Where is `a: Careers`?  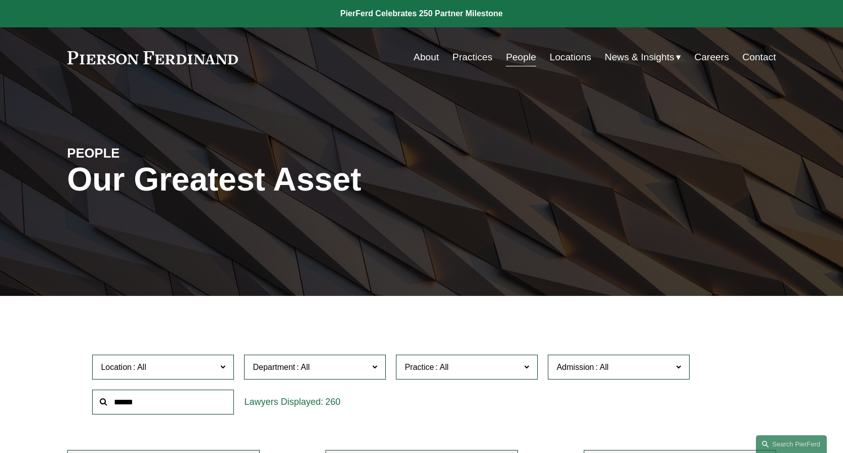
a: Careers is located at coordinates (712, 57).